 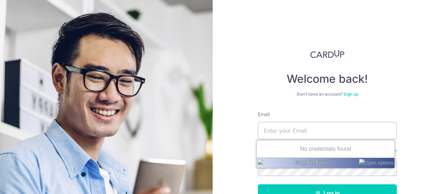 What do you see at coordinates (327, 54) in the screenshot?
I see `img: CardUp Logo` at bounding box center [327, 54].